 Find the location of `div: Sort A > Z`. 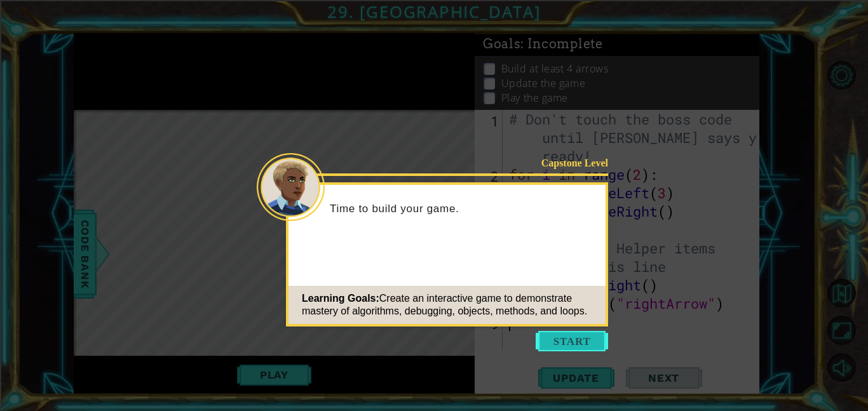

div: Sort A > Z is located at coordinates (434, 11).